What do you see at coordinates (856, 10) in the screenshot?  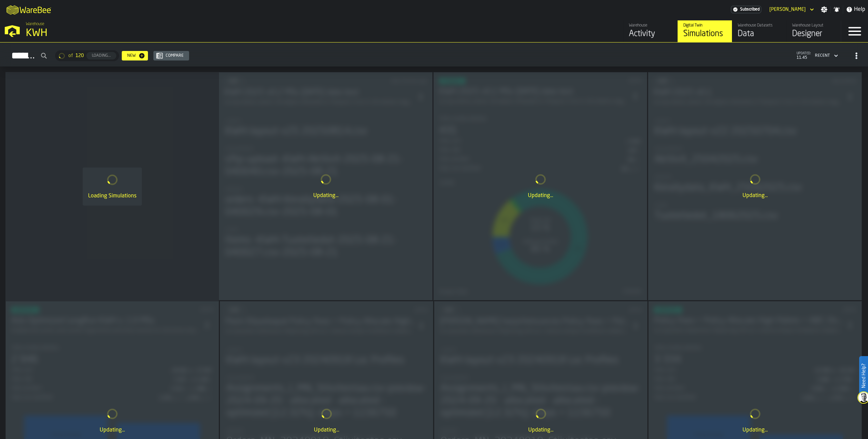 I see `label: button-toggle-Help` at bounding box center [856, 10].